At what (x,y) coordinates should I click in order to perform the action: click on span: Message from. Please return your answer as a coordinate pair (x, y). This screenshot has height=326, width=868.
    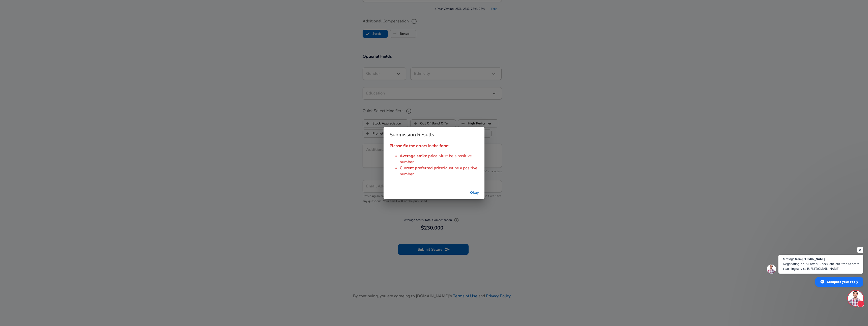
    Looking at the image, I should click on (792, 259).